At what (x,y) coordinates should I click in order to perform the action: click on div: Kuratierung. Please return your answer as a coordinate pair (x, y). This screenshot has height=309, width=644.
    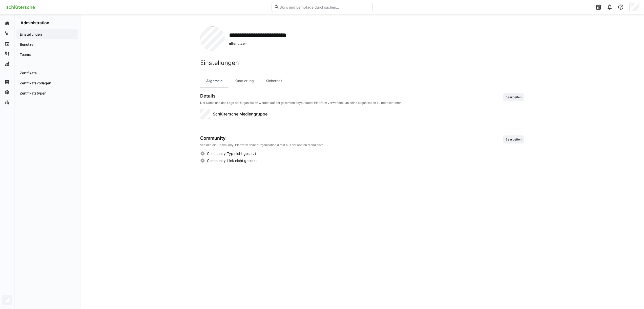
    Looking at the image, I should click on (244, 81).